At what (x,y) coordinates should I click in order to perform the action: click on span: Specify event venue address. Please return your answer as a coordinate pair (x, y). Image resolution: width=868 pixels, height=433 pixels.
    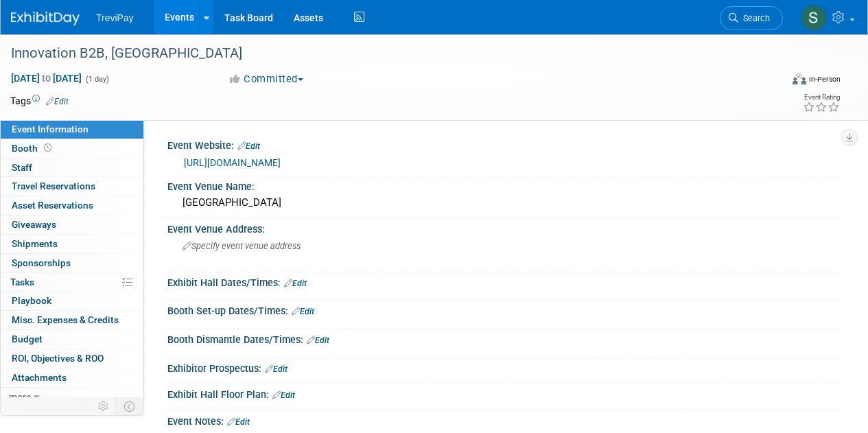
    Looking at the image, I should click on (241, 246).